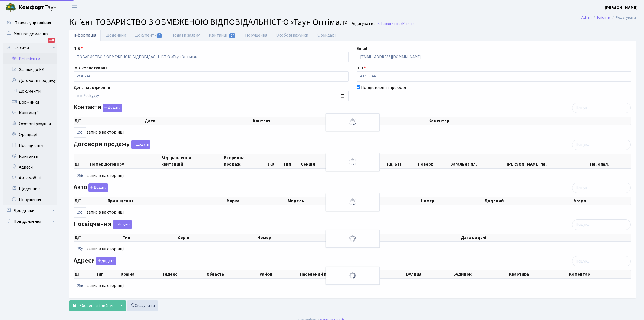 The width and height of the screenshot is (644, 320). Describe the element at coordinates (106, 261) in the screenshot. I see `button: Адреси` at that location.